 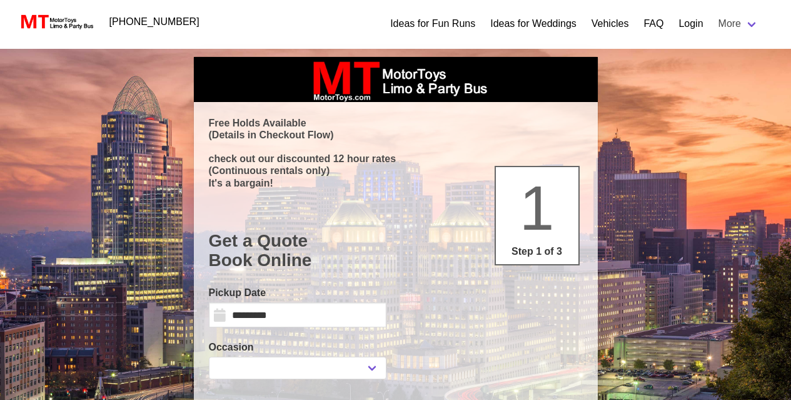 I want to click on p: Free Holds Available, so click(x=396, y=123).